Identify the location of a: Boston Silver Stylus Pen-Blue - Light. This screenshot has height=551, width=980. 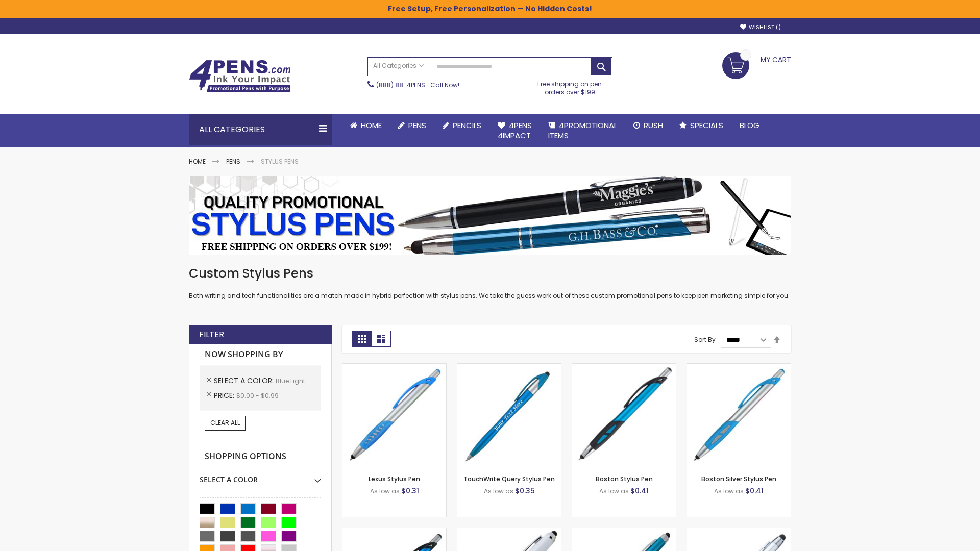
(739, 367).